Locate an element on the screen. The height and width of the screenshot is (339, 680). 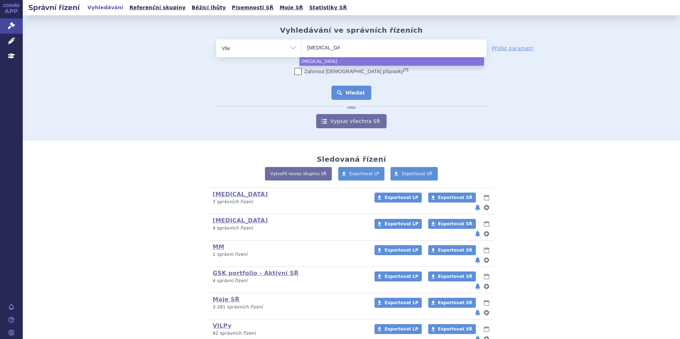
p: 92 správních řízení is located at coordinates (289, 334).